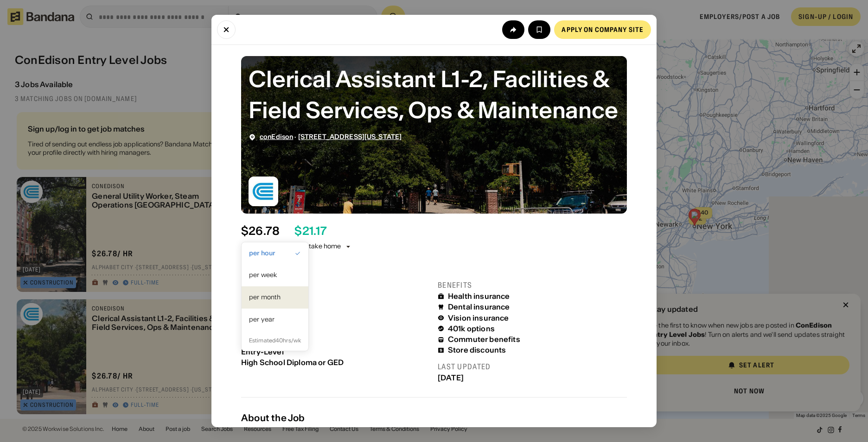 Image resolution: width=868 pixels, height=442 pixels. Describe the element at coordinates (602, 30) in the screenshot. I see `div: Apply on company site` at that location.